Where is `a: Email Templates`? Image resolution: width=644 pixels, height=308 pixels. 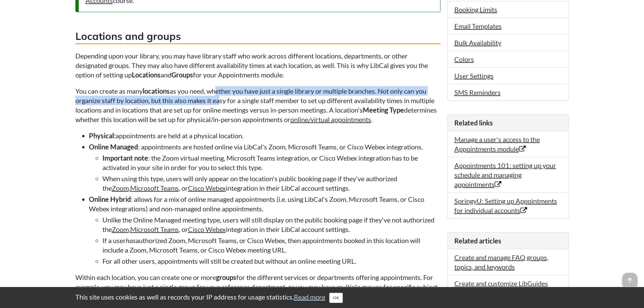 a: Email Templates is located at coordinates (478, 26).